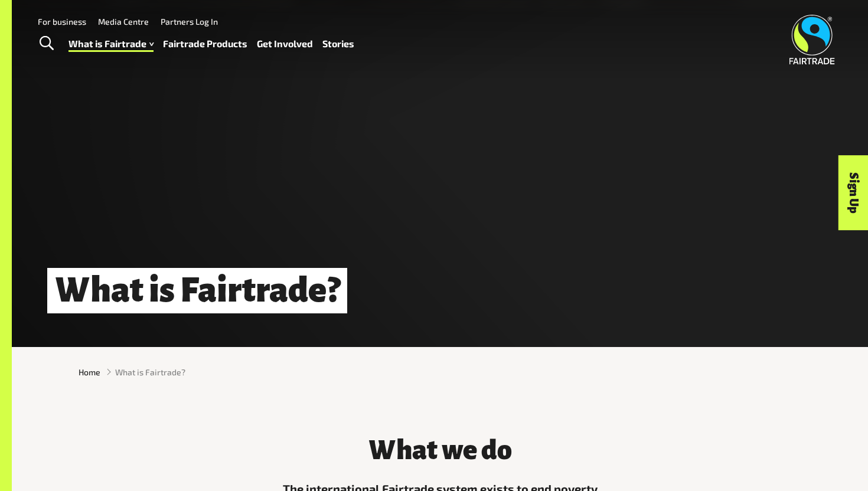 This screenshot has height=491, width=868. I want to click on span: Home, so click(89, 372).